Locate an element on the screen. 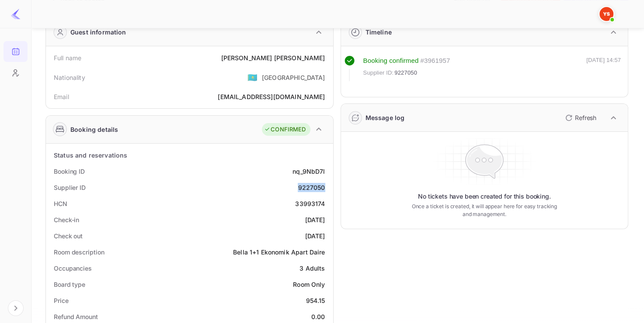 Image resolution: width=644 pixels, height=323 pixels. div: Room description is located at coordinates (78, 253).